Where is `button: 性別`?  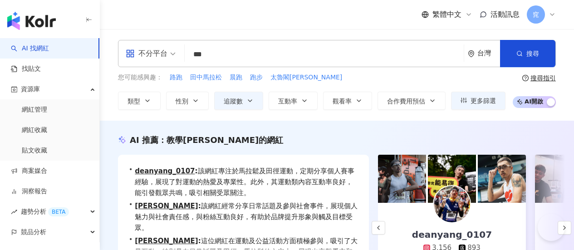 button: 性別 is located at coordinates (188, 101).